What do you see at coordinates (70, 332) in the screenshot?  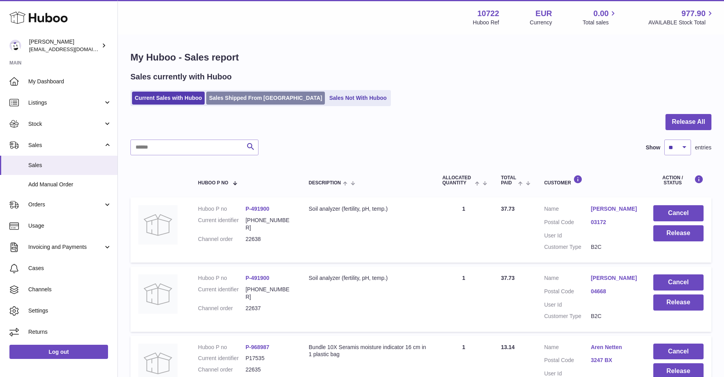 I see `span: Returns` at bounding box center [70, 332].